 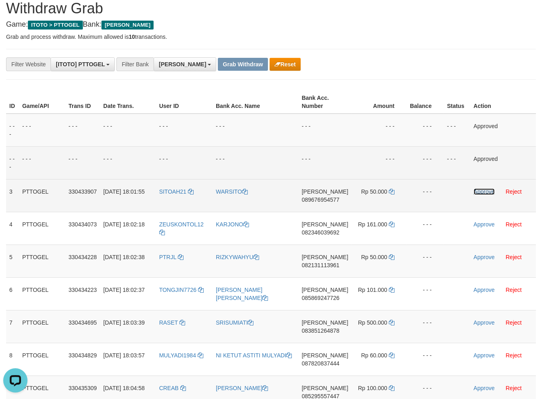 What do you see at coordinates (425, 102) in the screenshot?
I see `th: Balance` at bounding box center [425, 102].